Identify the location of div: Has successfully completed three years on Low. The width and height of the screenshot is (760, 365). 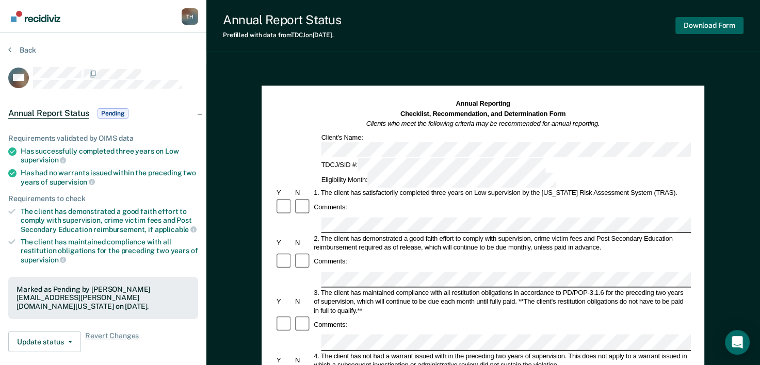
(109, 156).